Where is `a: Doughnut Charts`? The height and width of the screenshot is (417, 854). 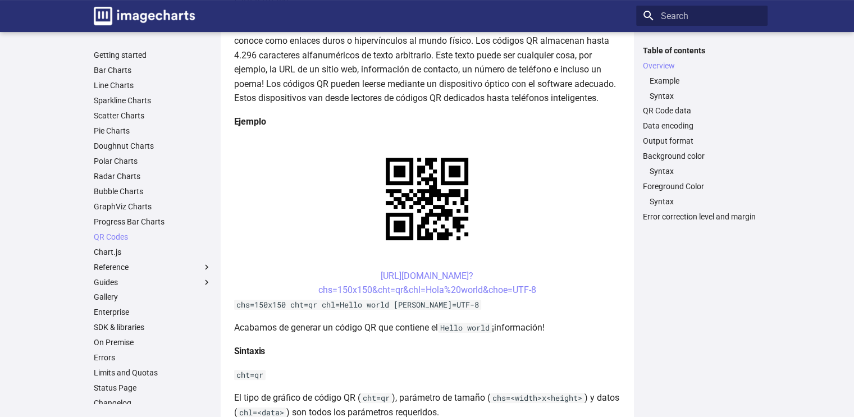
a: Doughnut Charts is located at coordinates (153, 146).